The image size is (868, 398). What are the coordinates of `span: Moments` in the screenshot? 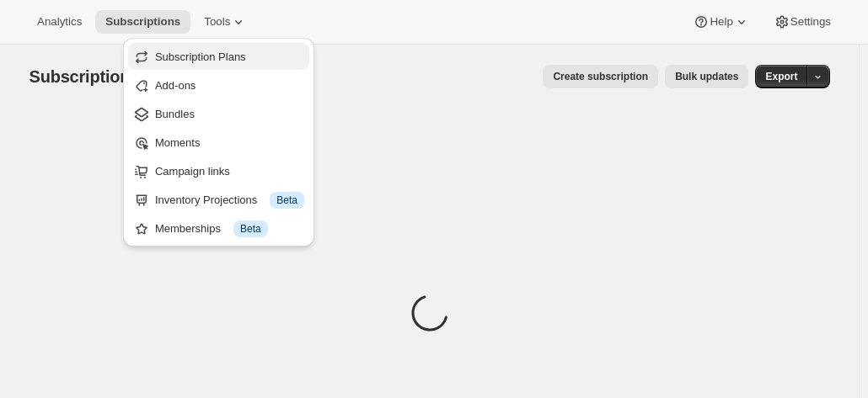 It's located at (177, 142).